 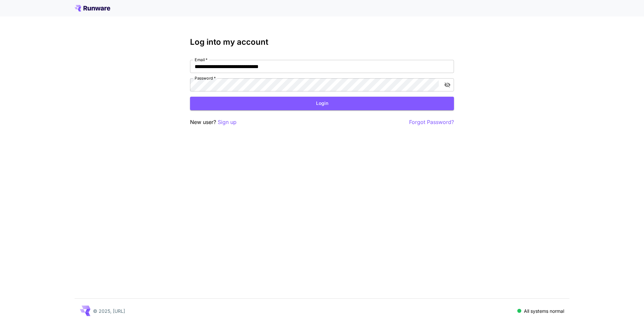 What do you see at coordinates (431, 122) in the screenshot?
I see `button: Forgot Password?` at bounding box center [431, 122].